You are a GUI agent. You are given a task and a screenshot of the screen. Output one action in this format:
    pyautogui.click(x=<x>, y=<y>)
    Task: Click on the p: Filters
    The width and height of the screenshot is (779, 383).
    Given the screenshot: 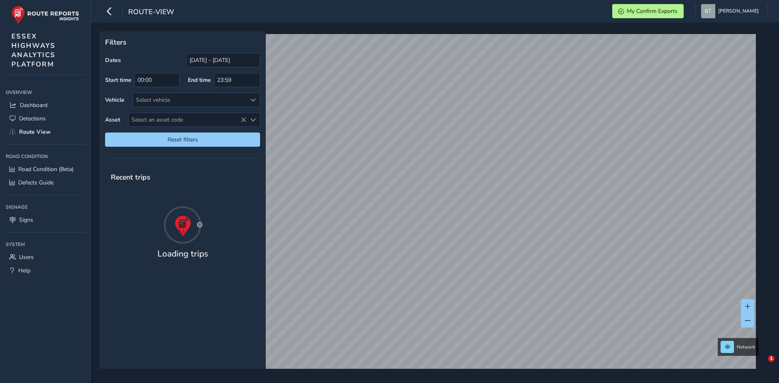 What is the action you would take?
    pyautogui.click(x=183, y=42)
    